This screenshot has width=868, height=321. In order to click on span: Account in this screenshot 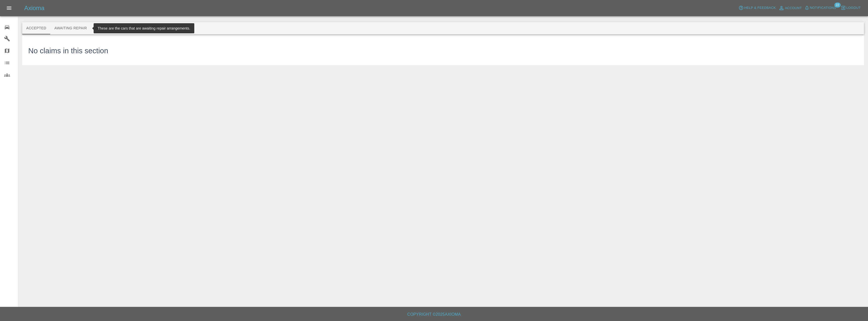, I will do `click(793, 8)`.